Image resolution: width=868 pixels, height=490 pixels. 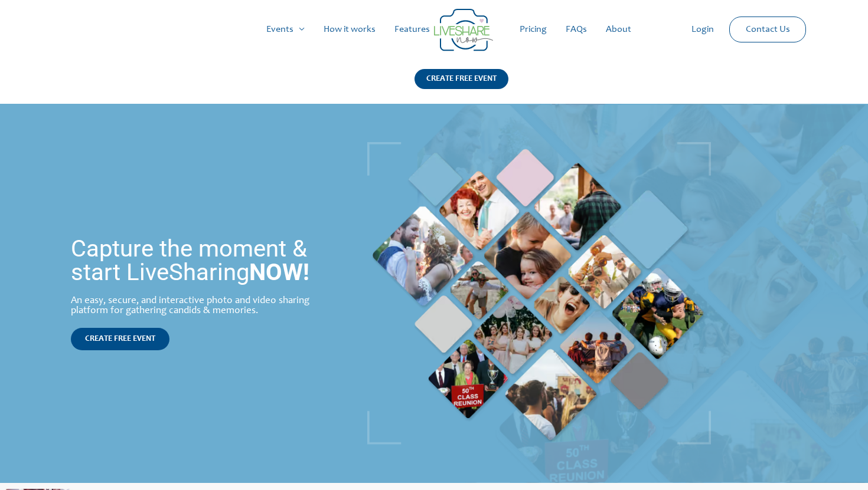 What do you see at coordinates (207, 261) in the screenshot?
I see `h1: Capture the moment & start LiveSharing` at bounding box center [207, 261].